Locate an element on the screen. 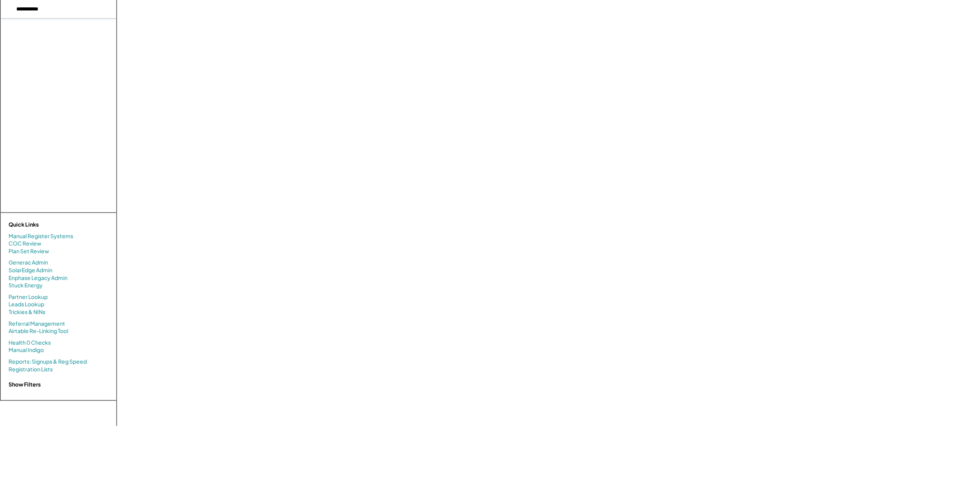 Image resolution: width=980 pixels, height=481 pixels. a: Reports: Signups & Reg Speed is located at coordinates (47, 362).